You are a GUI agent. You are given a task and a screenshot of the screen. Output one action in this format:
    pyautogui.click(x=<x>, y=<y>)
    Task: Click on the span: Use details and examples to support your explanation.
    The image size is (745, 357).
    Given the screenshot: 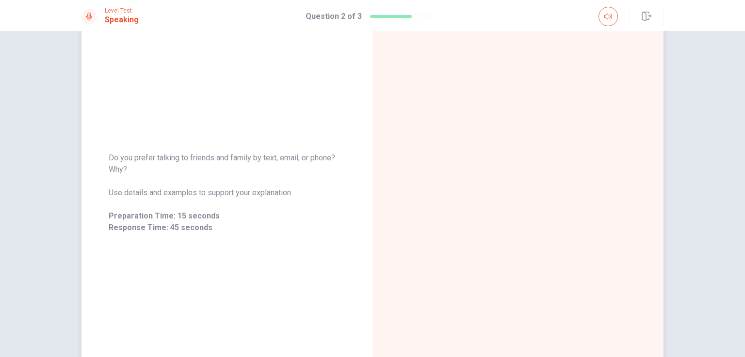 What is the action you would take?
    pyautogui.click(x=227, y=193)
    